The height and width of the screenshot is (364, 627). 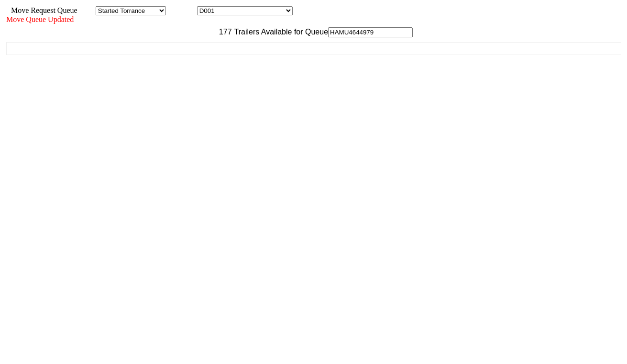 What do you see at coordinates (370, 32) in the screenshot?
I see `input: Filter Available Trailers` at bounding box center [370, 32].